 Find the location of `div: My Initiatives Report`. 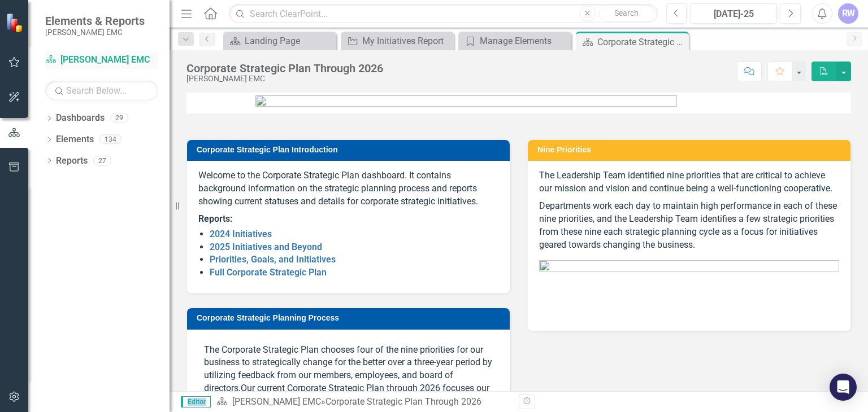

div: My Initiatives Report is located at coordinates (406, 40).